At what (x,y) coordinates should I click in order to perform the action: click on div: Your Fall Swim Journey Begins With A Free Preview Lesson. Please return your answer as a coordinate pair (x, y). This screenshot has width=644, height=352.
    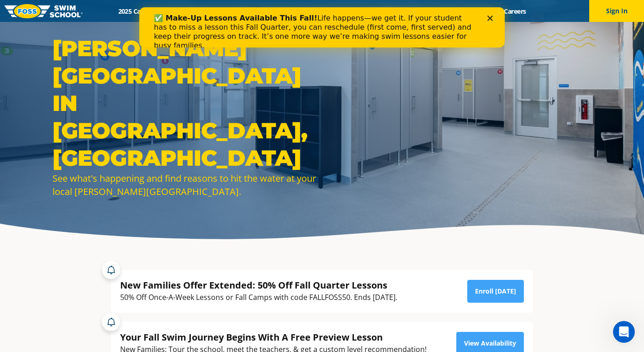
    Looking at the image, I should click on (273, 337).